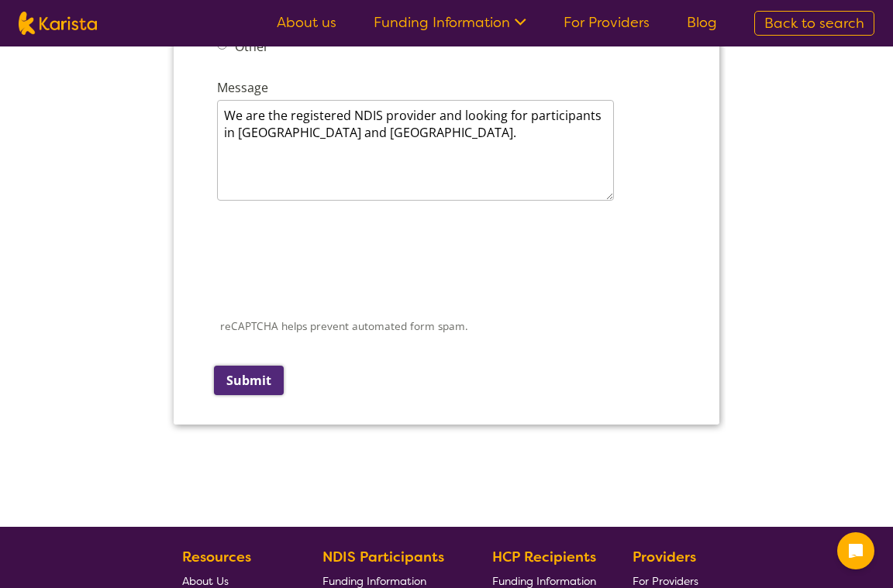 Image resolution: width=893 pixels, height=588 pixels. I want to click on a: Funding Information, so click(450, 22).